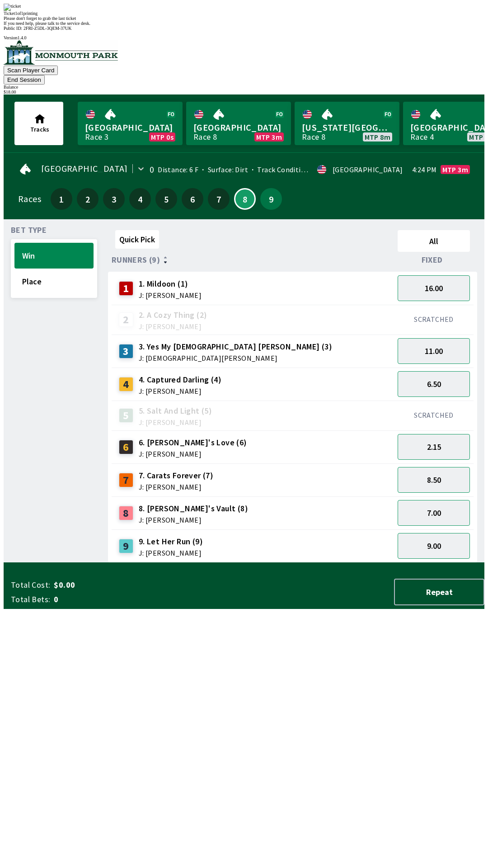 Image resolution: width=488 pixels, height=868 pixels. Describe the element at coordinates (378, 137) in the screenshot. I see `span: MTP 8m` at that location.